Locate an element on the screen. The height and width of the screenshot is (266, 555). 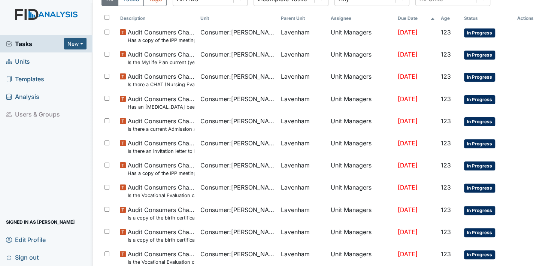
span: Analysis is located at coordinates (22, 96).